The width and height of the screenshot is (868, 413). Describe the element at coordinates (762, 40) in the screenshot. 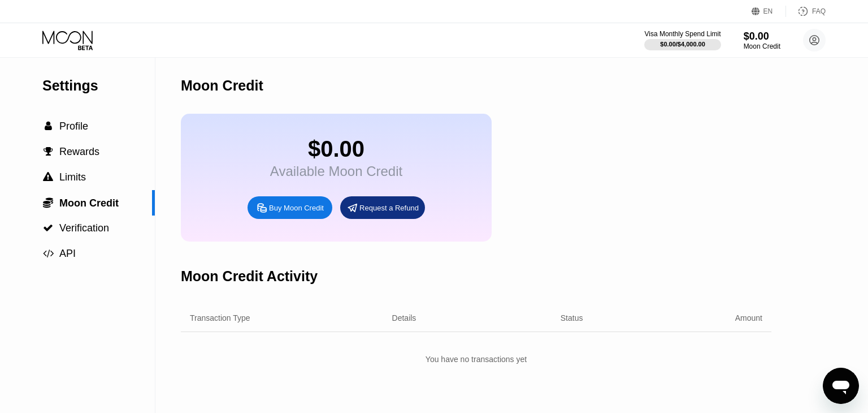

I see `div: $0.00Moon Credit` at that location.